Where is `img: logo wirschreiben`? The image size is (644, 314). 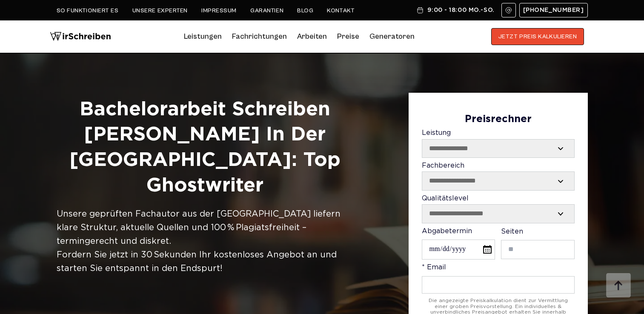
img: logo wirschreiben is located at coordinates (80, 36).